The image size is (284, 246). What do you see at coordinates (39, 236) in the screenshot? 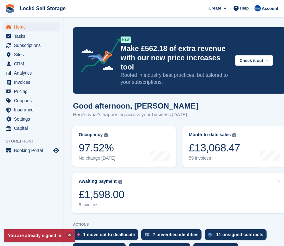
I see `p: You are already signed in.` at bounding box center [39, 236].